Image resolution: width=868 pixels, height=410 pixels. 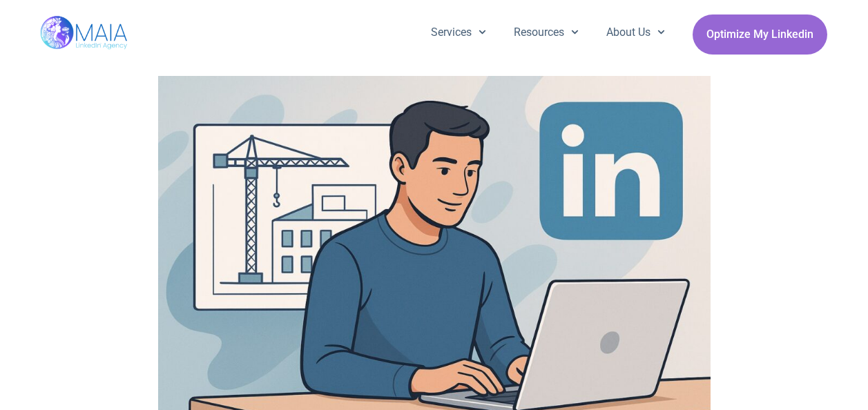 I want to click on a: Resources, so click(x=546, y=33).